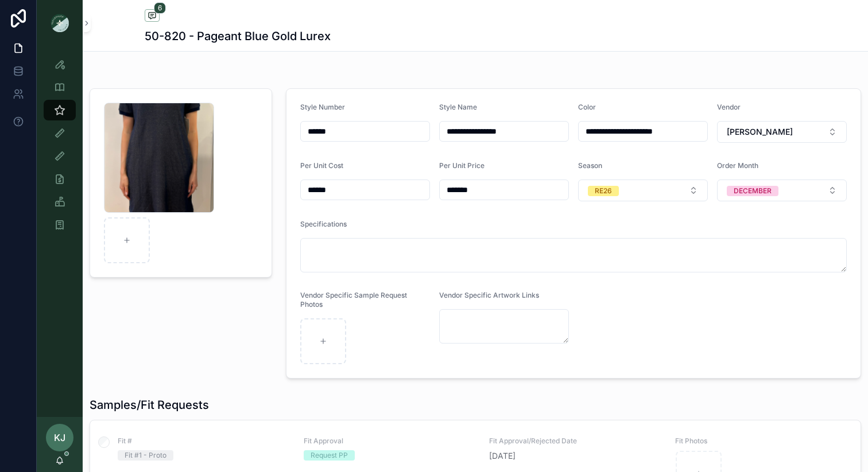  What do you see at coordinates (462, 165) in the screenshot?
I see `span: Per Unit Price` at bounding box center [462, 165].